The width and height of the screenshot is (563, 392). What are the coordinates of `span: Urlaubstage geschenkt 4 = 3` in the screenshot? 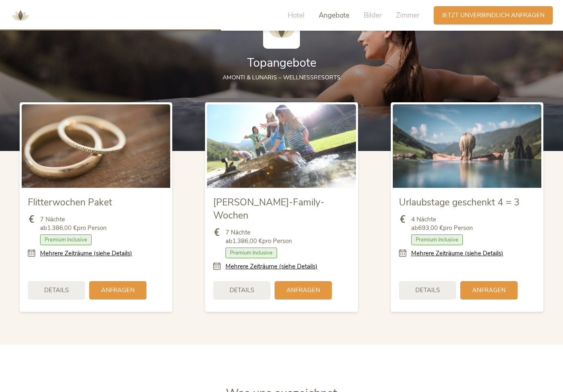 It's located at (459, 202).